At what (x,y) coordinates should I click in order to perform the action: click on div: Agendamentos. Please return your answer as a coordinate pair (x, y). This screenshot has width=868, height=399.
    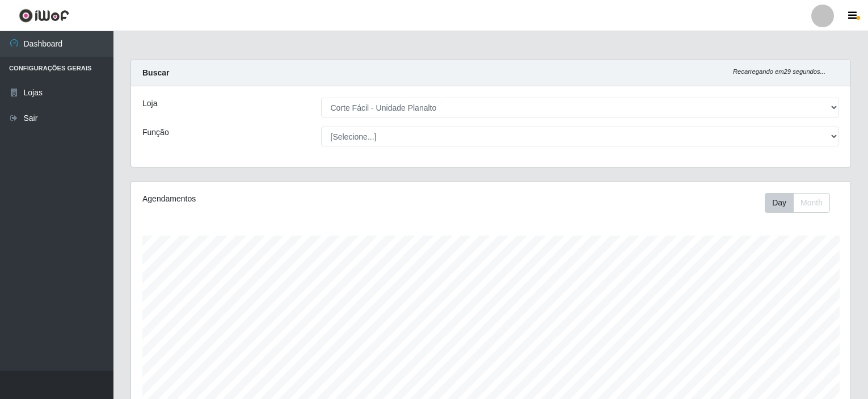
    Looking at the image, I should click on (283, 199).